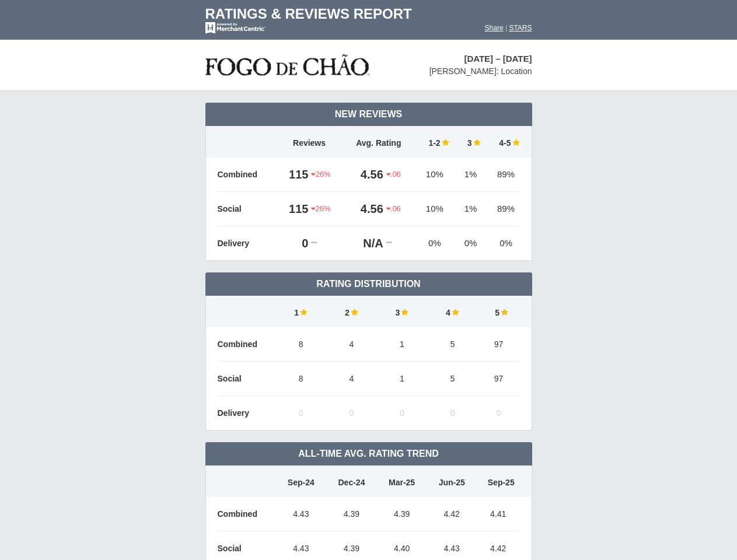 The image size is (737, 560). What do you see at coordinates (351, 481) in the screenshot?
I see `td: Dec-24` at bounding box center [351, 481].